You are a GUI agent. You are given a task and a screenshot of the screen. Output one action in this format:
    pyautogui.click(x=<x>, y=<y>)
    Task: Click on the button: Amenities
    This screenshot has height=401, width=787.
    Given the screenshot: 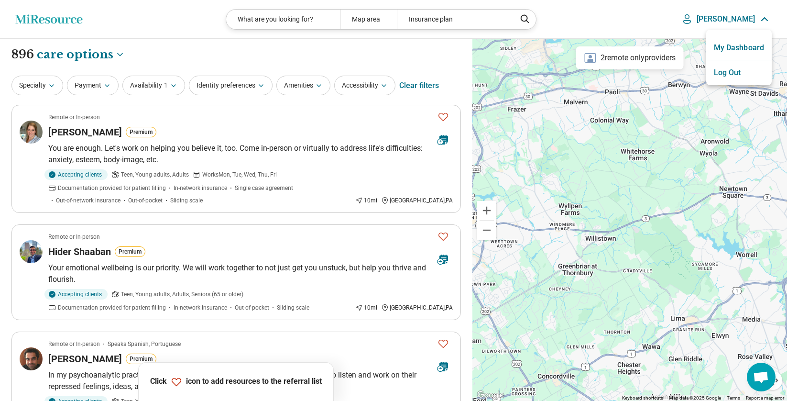 What is the action you would take?
    pyautogui.click(x=303, y=85)
    